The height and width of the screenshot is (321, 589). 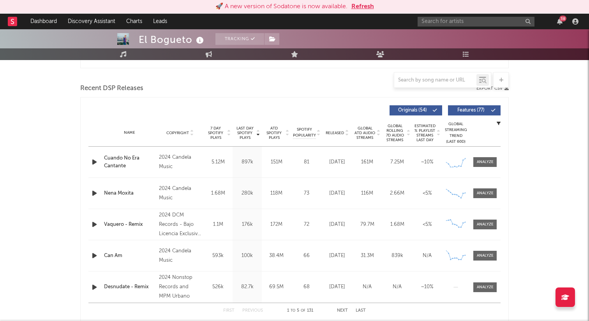 I want to click on div: 593k, so click(x=218, y=256).